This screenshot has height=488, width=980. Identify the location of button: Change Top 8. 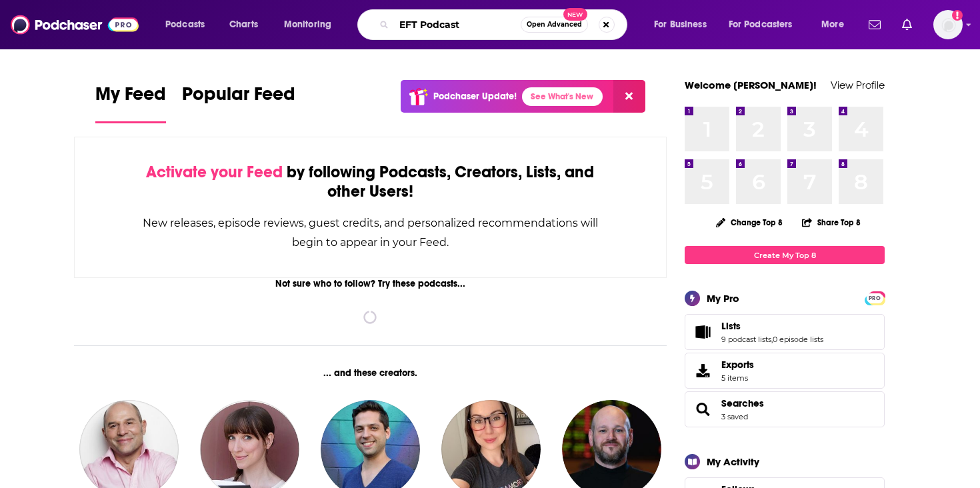
(749, 222).